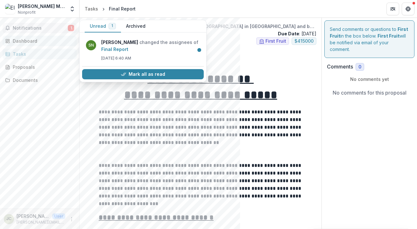 The width and height of the screenshot is (417, 229). I want to click on button: Get Help, so click(408, 9).